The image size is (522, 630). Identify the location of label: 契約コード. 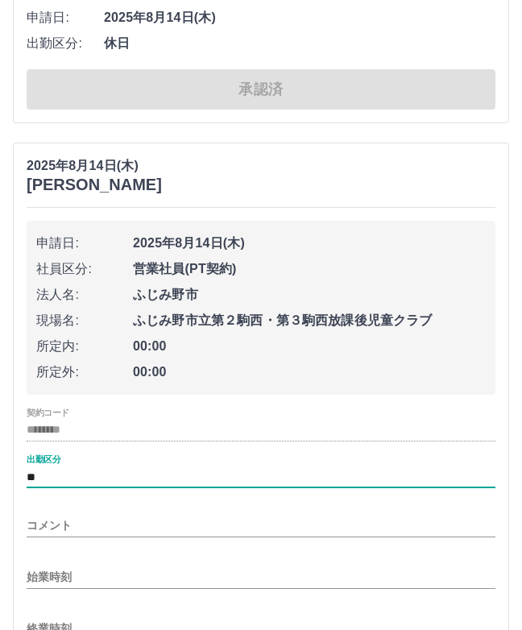
(48, 412).